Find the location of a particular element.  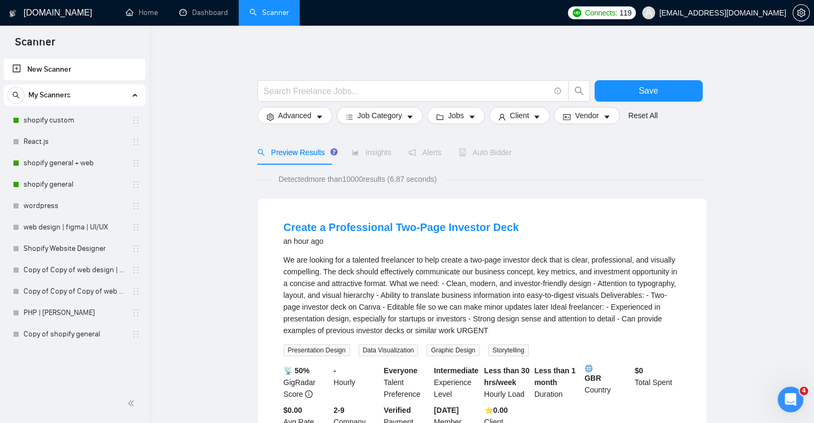

span: Presentation Design is located at coordinates (317, 350).